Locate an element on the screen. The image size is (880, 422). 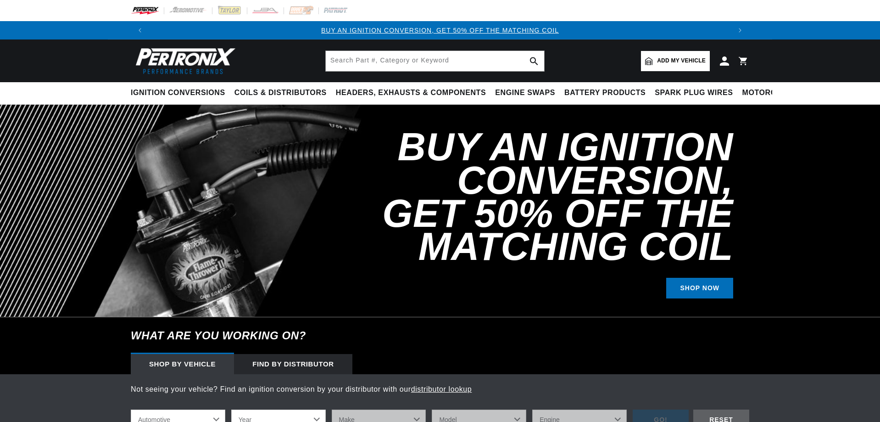
h2: Buy an Ignition Conversion, Get 50% off the Matching Coil is located at coordinates (537, 196).